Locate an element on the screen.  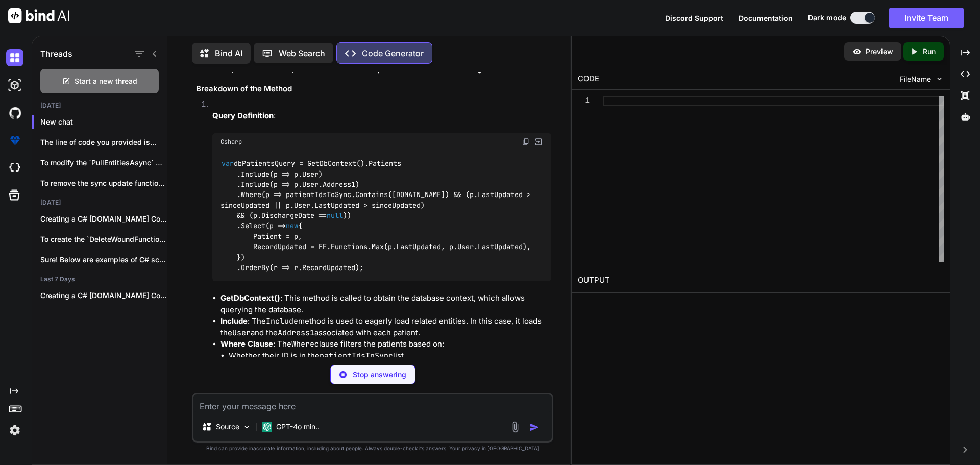
p: Preview is located at coordinates (879, 52).